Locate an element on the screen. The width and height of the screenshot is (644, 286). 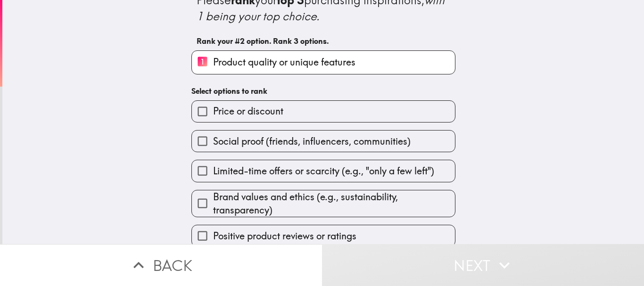
button: Next is located at coordinates (483, 265).